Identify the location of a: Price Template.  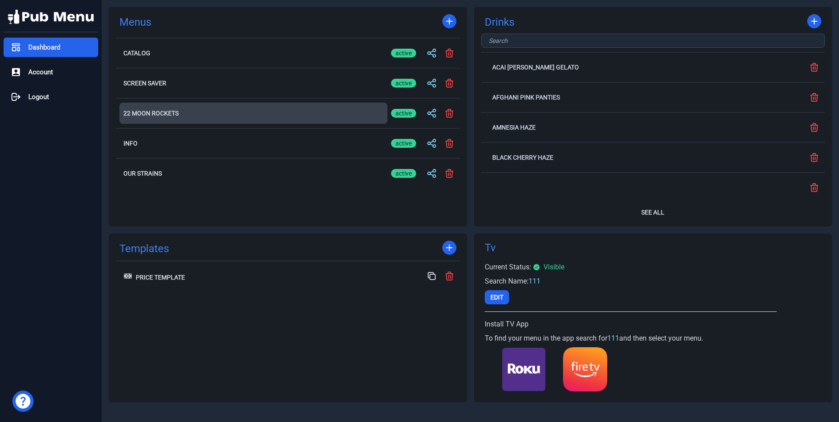
(270, 276).